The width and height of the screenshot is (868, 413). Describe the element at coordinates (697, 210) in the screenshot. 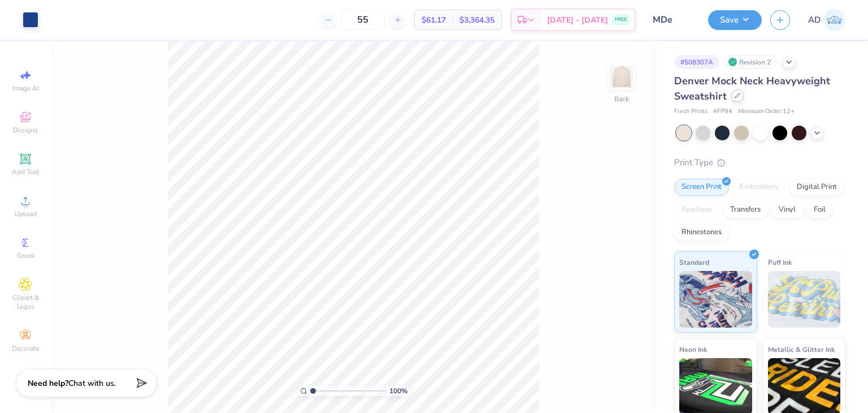

I see `div: Applique` at that location.